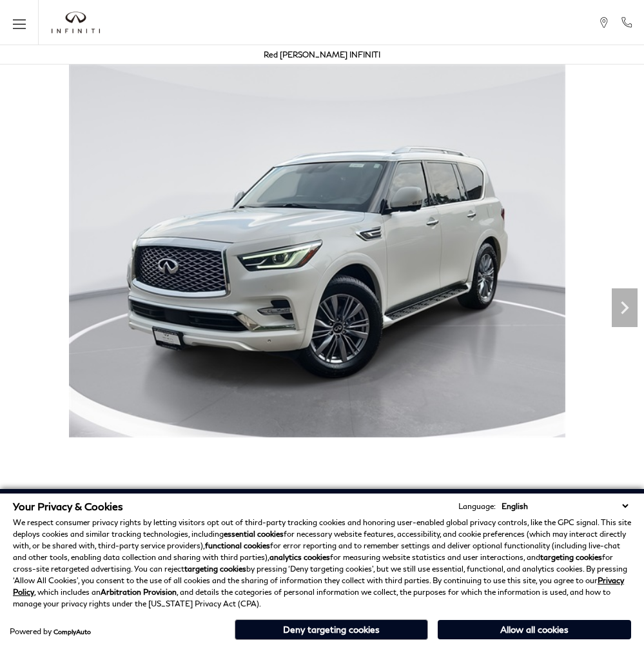  What do you see at coordinates (238, 545) in the screenshot?
I see `strong: functional cookies` at bounding box center [238, 545].